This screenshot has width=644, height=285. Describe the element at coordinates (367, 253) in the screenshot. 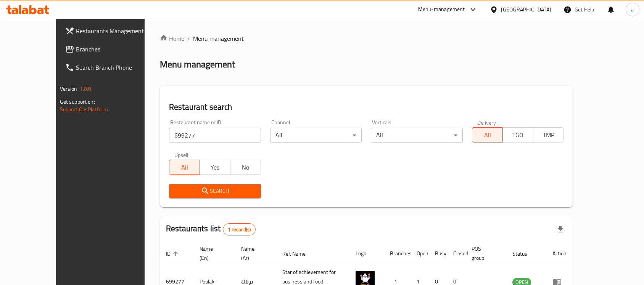

I see `th: Logo` at that location.